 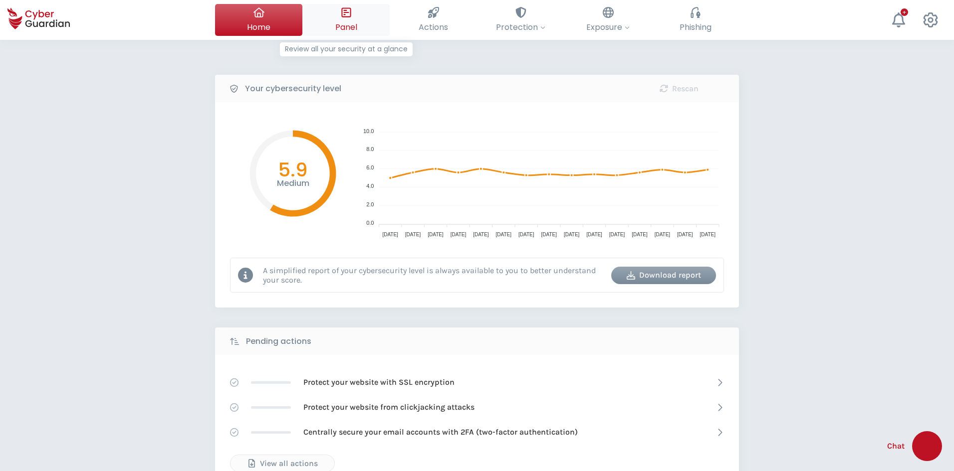 I want to click on tspan: 2.0, so click(x=370, y=205).